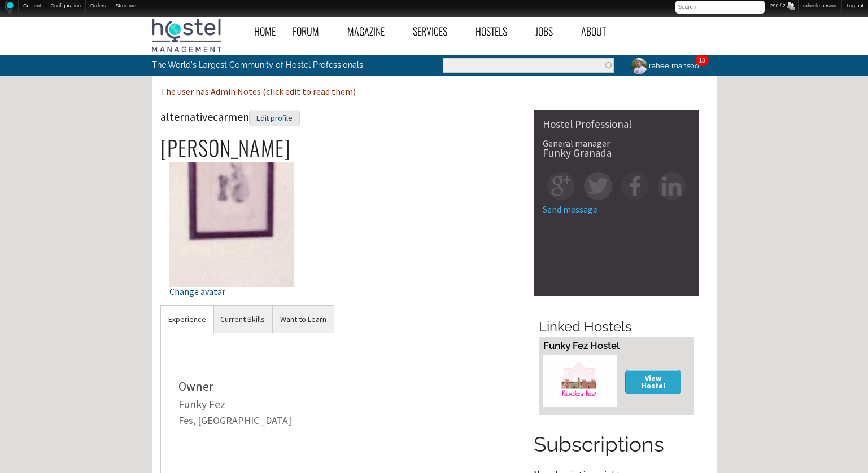  I want to click on h2: Linked Hostels, so click(616, 327).